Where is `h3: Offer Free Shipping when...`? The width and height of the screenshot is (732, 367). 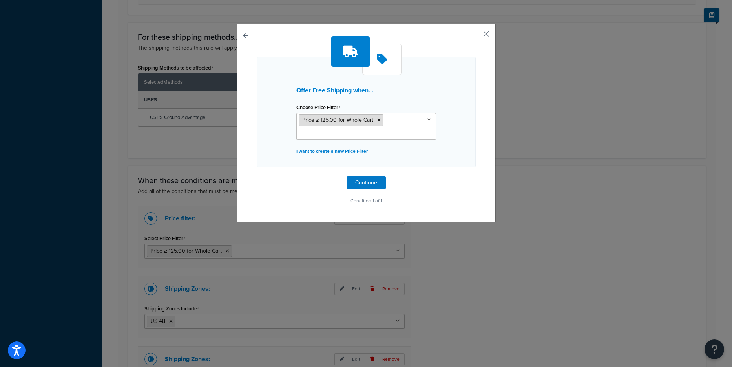
h3: Offer Free Shipping when... is located at coordinates (366, 90).